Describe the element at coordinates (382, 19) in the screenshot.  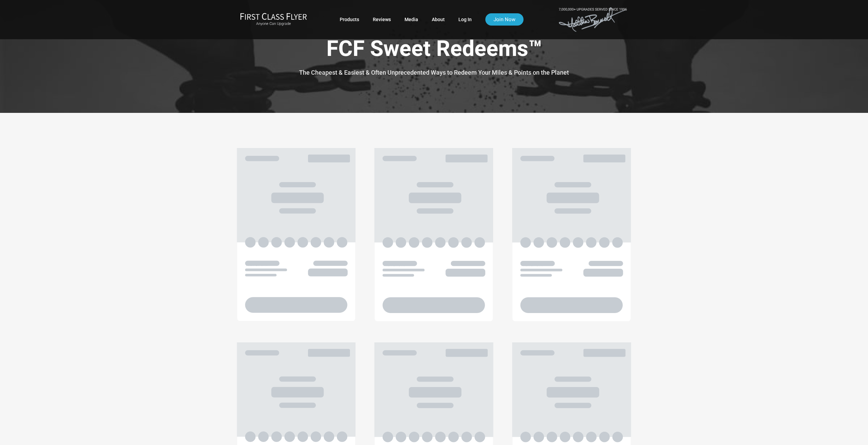
I see `a: Reviews` at that location.